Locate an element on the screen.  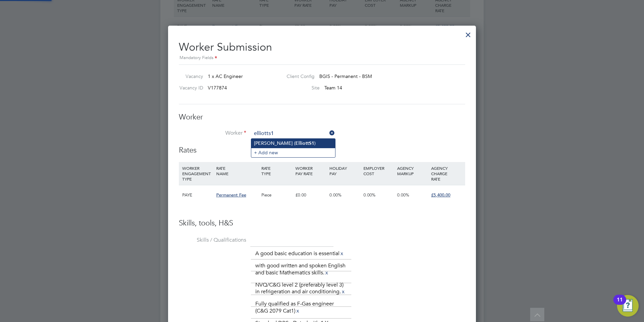
h3: Rates is located at coordinates (322, 150).